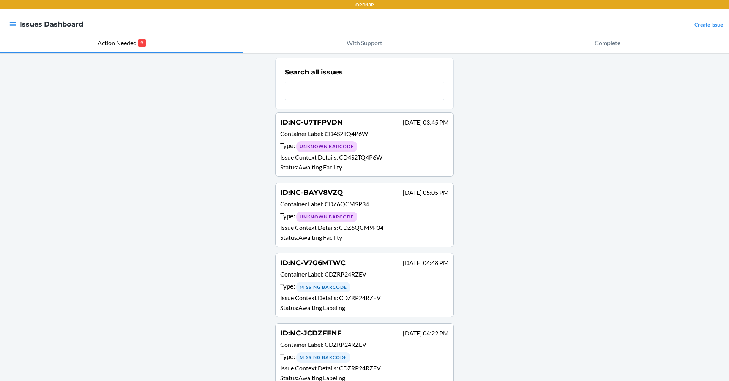  I want to click on h2: Search all issues, so click(314, 72).